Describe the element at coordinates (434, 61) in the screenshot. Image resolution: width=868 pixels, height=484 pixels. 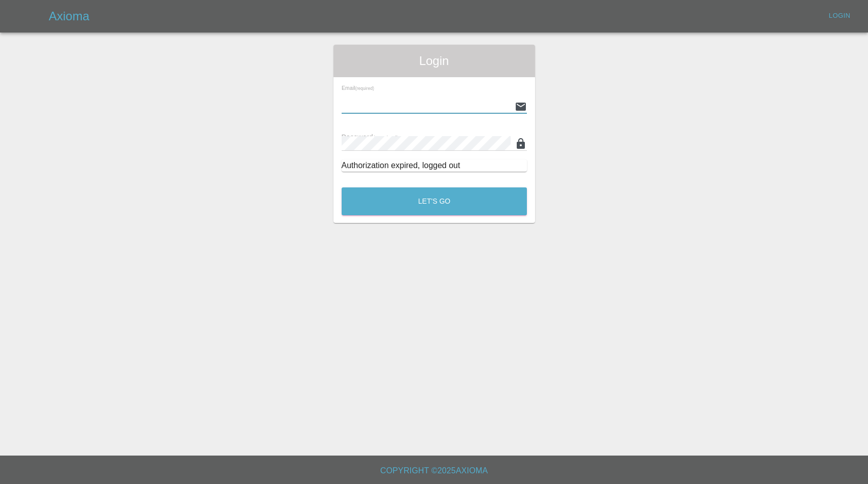
I see `span: Login` at that location.